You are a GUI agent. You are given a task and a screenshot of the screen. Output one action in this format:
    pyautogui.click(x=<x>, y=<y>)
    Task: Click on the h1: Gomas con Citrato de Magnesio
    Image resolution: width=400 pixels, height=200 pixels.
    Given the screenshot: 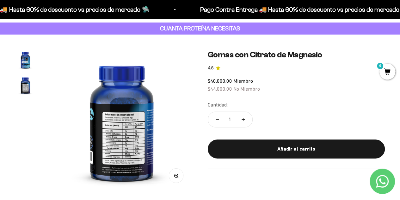 What is the action you would take?
    pyautogui.click(x=297, y=54)
    